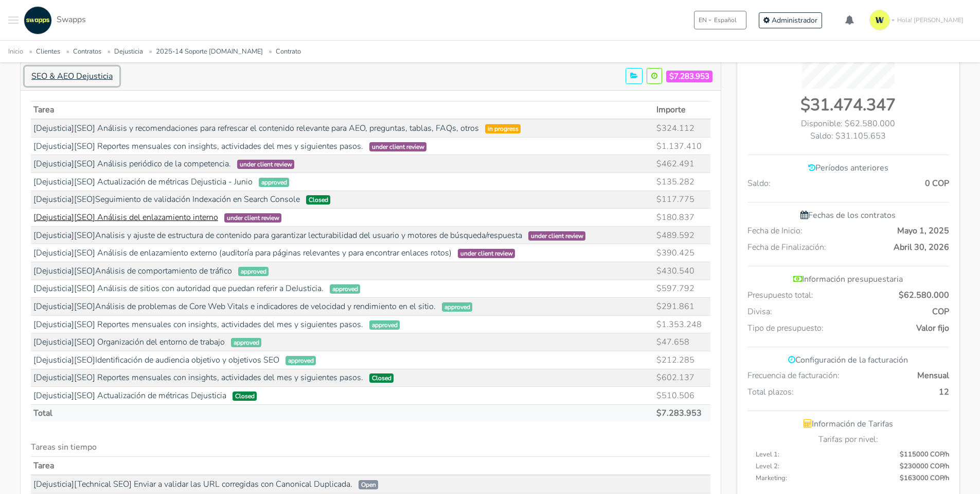 Image resolution: width=980 pixels, height=494 pixels. I want to click on span: Saldo:, so click(759, 183).